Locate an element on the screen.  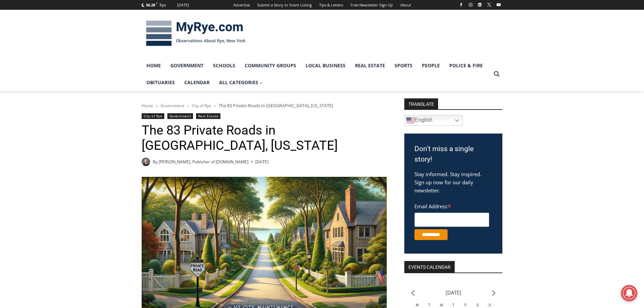
a: Obituaries is located at coordinates (160, 82).